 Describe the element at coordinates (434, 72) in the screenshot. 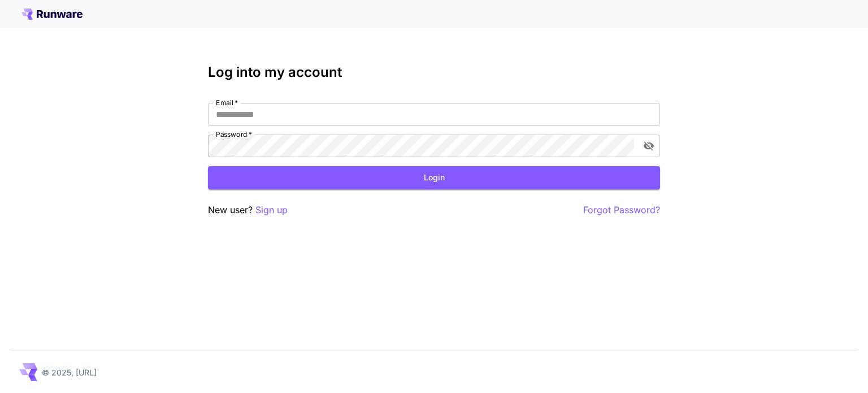

I see `h3: Log into my account` at that location.